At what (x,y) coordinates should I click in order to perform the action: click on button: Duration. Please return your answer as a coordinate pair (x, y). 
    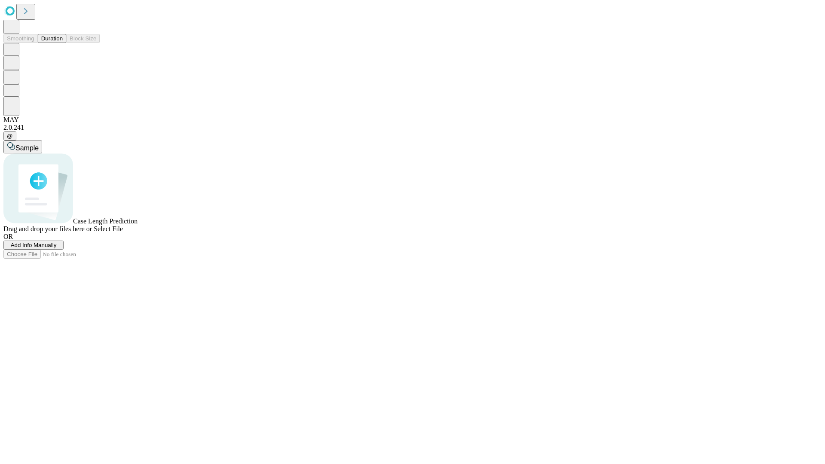
    Looking at the image, I should click on (52, 38).